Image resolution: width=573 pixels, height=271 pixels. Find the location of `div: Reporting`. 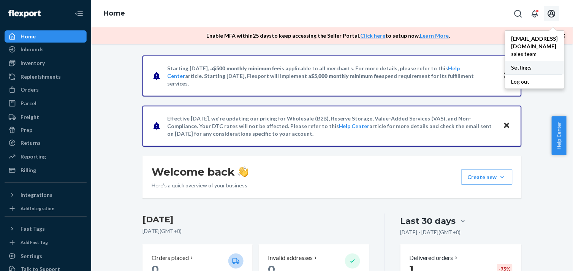

div: Reporting is located at coordinates (33, 156).